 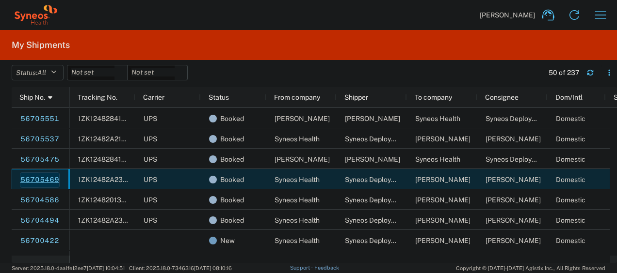 I want to click on div: 50 of 237, so click(x=563, y=73).